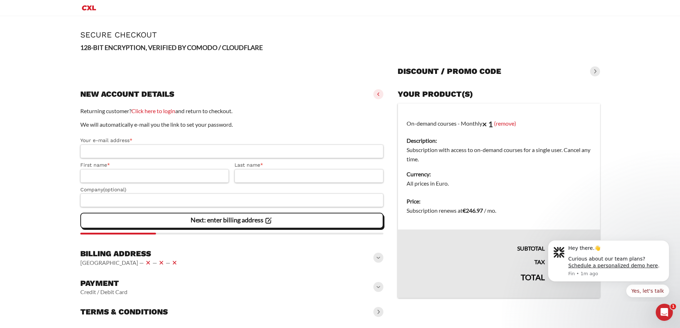  What do you see at coordinates (22, 19) in the screenshot?
I see `img: Profile image for Fin` at bounding box center [22, 19].